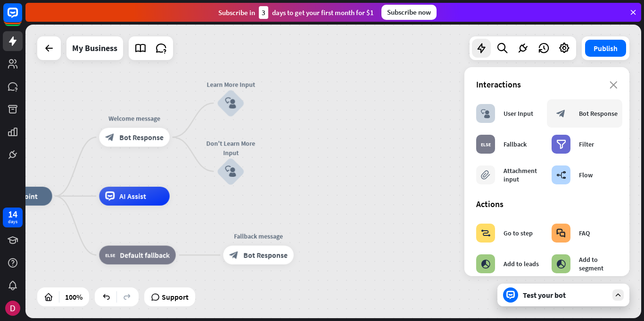  Describe the element at coordinates (547, 204) in the screenshot. I see `div: Actions` at that location.